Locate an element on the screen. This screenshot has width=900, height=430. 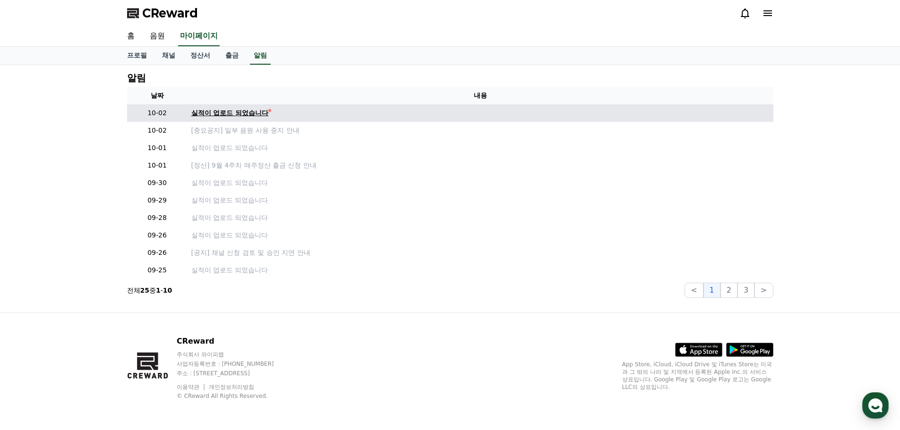
strong: 10 is located at coordinates (167, 291).